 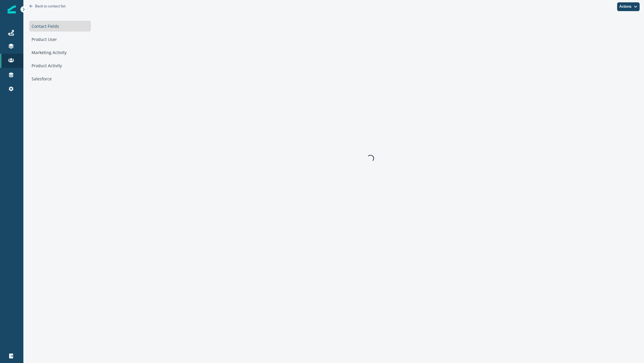 I want to click on div: Product Activity, so click(x=60, y=66).